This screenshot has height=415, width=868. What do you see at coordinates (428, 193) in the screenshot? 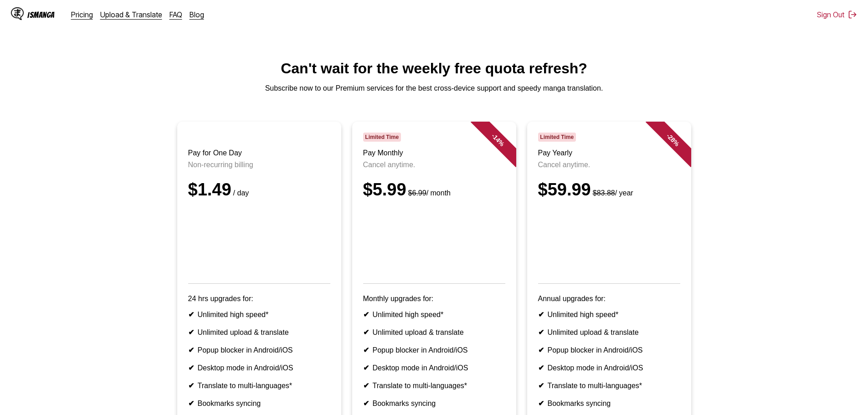
I see `small: / month` at bounding box center [428, 193].